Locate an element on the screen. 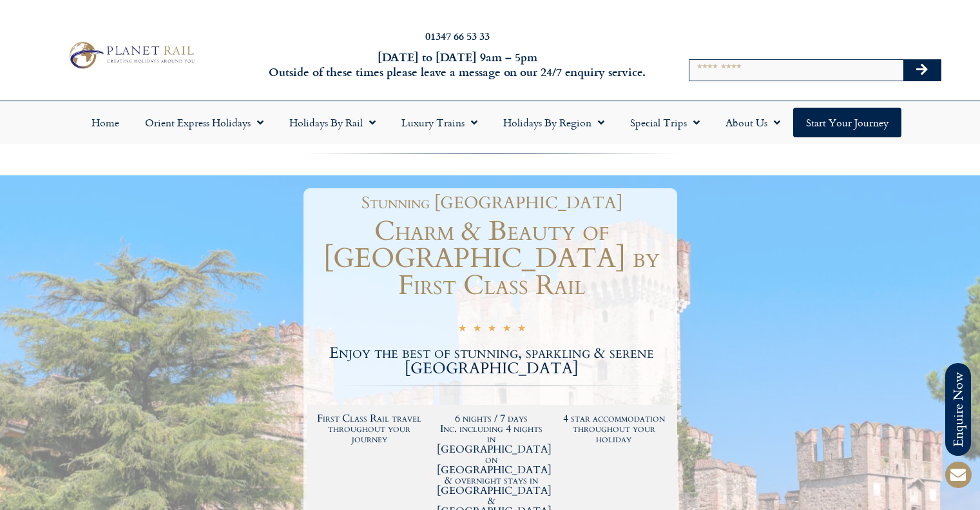 The image size is (980, 510). button: Search is located at coordinates (922, 70).